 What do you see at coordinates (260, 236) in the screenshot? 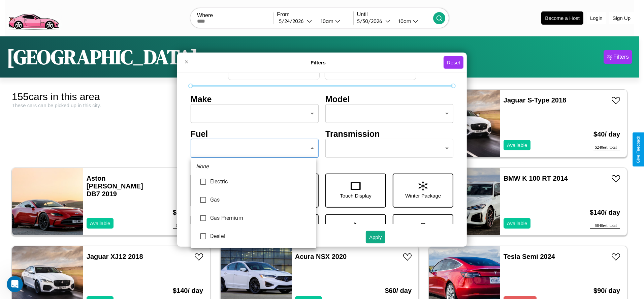
I see `span: Desiel` at bounding box center [260, 236].